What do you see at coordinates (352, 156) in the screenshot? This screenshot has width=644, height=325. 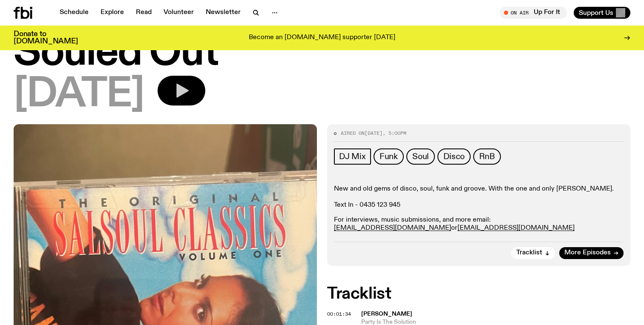 I see `a: DJ Mix` at bounding box center [352, 156].